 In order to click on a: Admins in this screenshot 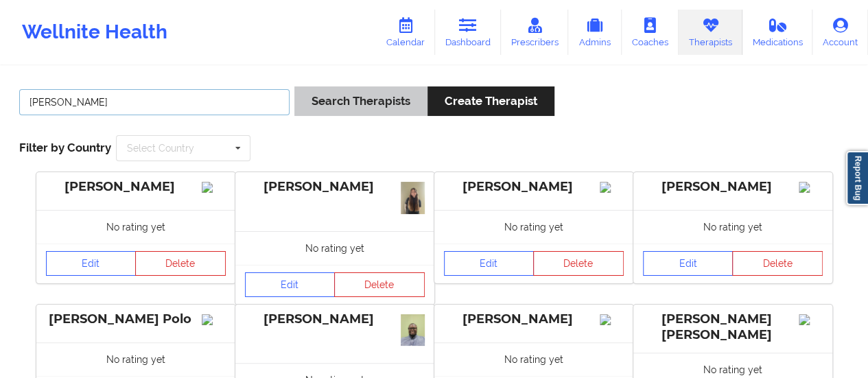, I will do `click(595, 32)`.